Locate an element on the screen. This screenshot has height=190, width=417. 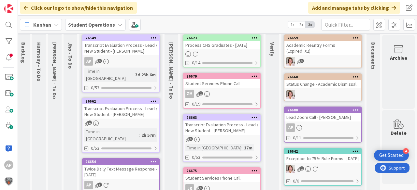
img: avatar is located at coordinates (9, 182).